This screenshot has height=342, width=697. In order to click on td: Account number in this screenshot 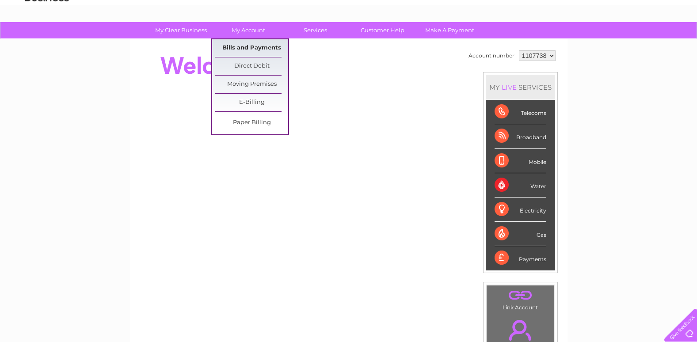, I will do `click(491, 56)`.